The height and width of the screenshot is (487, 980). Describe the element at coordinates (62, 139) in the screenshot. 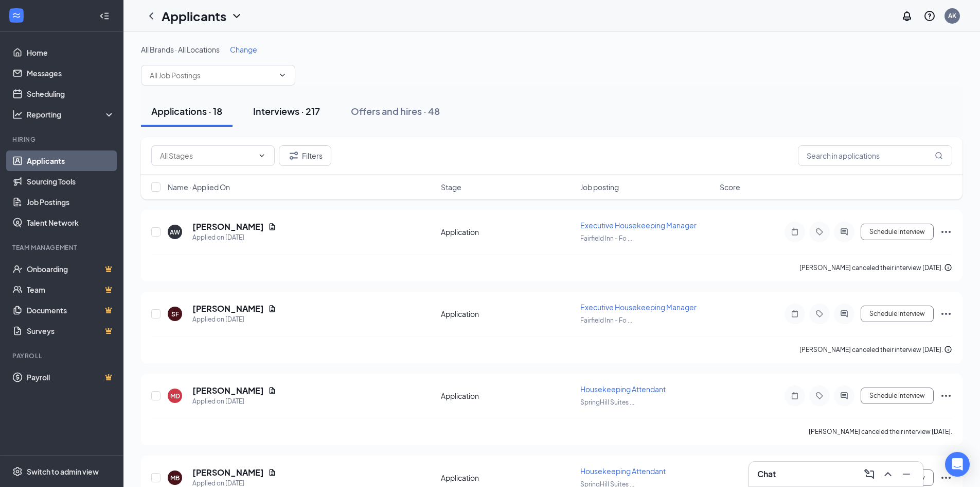

I see `div: Hiring` at that location.